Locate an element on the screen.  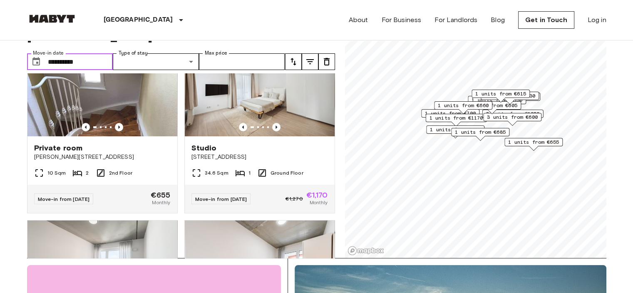
span: Studio is located at coordinates (204, 148).